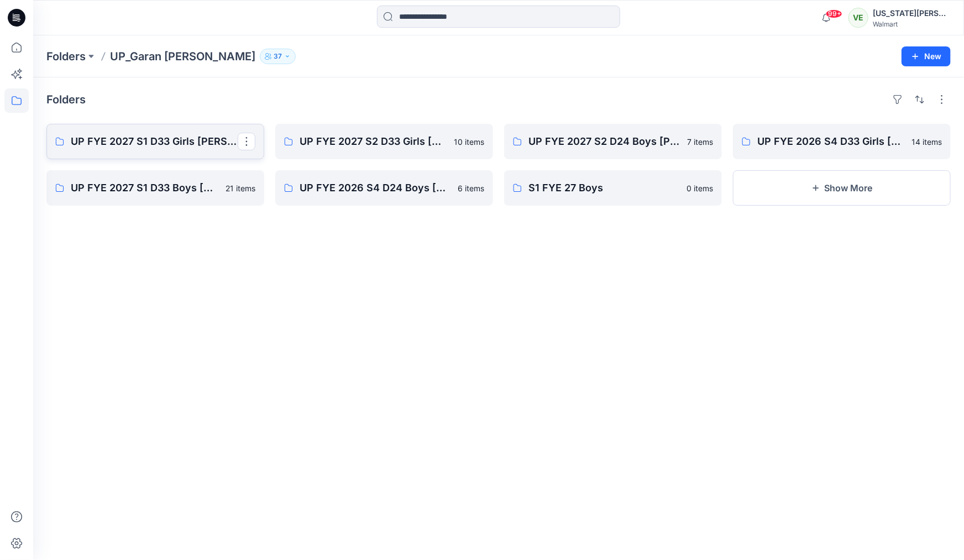 The width and height of the screenshot is (964, 560). What do you see at coordinates (471, 188) in the screenshot?
I see `p: 6 items` at bounding box center [471, 188].